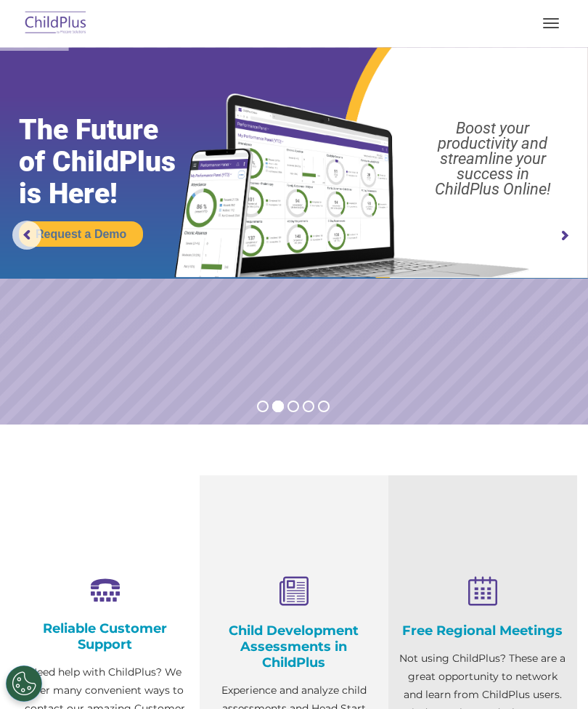  What do you see at coordinates (492, 158) in the screenshot?
I see `rs-layer: Boost your productivity and streamline your success in ChildPlus Online!` at bounding box center [492, 158].